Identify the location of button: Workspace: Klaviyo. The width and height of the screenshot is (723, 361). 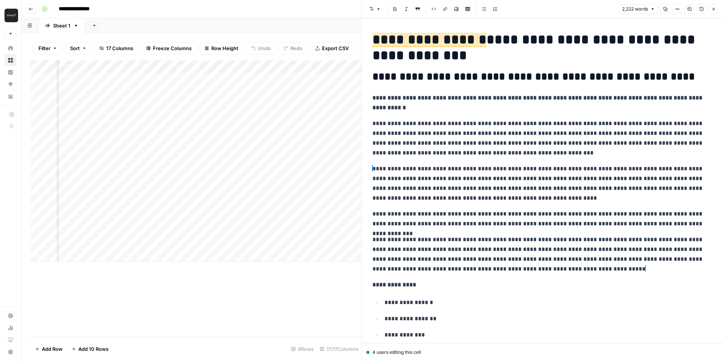
(11, 15).